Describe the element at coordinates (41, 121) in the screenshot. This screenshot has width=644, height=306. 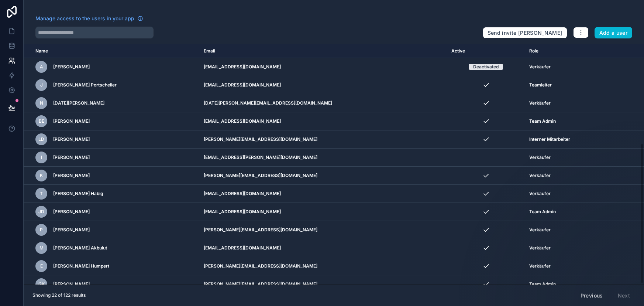
I see `span: BE` at that location.